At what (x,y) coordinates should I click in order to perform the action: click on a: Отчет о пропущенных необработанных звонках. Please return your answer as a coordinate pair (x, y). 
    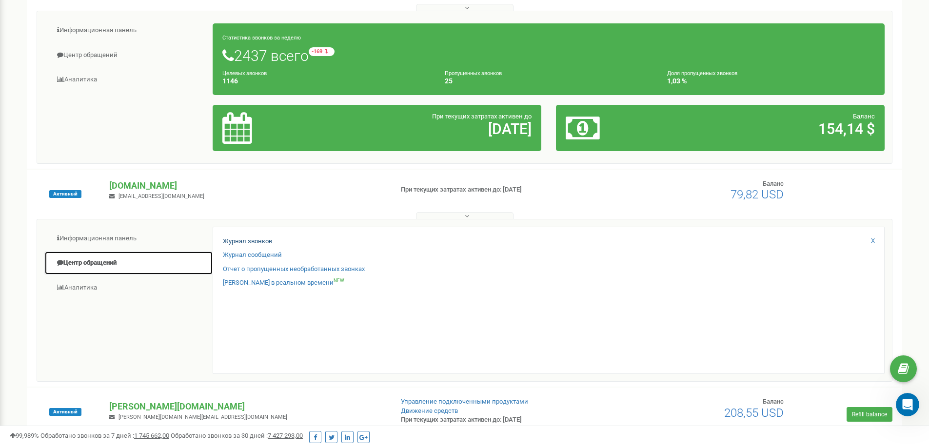
    Looking at the image, I should click on (293, 269).